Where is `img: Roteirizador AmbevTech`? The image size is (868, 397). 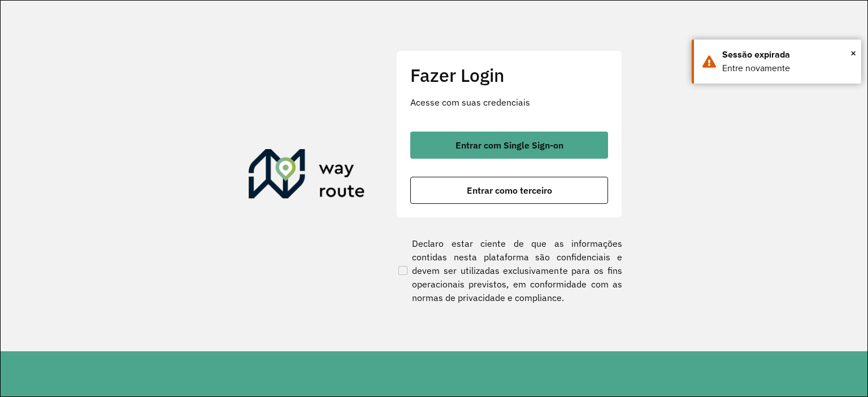 img: Roteirizador AmbevTech is located at coordinates (307, 176).